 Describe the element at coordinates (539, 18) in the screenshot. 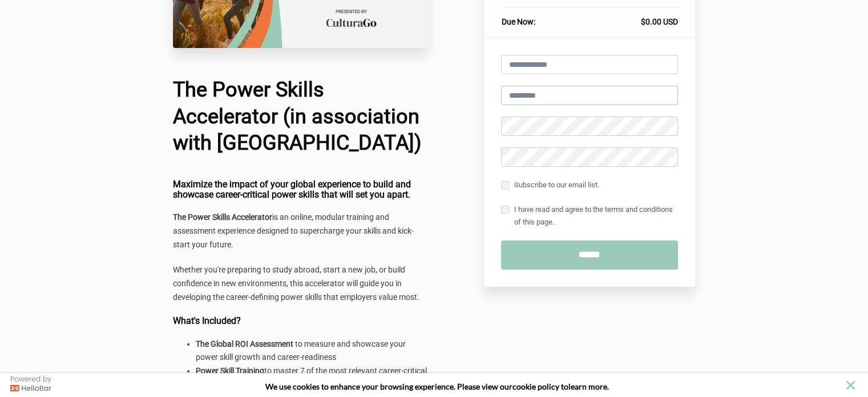

I see `th: Due Now:` at that location.